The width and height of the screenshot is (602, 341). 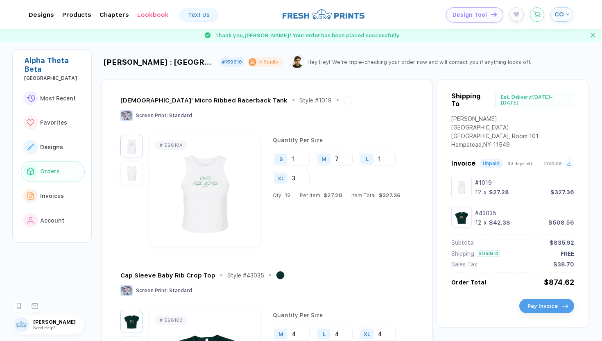 What do you see at coordinates (54, 65) in the screenshot?
I see `div: Alpha Theta Beta` at bounding box center [54, 65].